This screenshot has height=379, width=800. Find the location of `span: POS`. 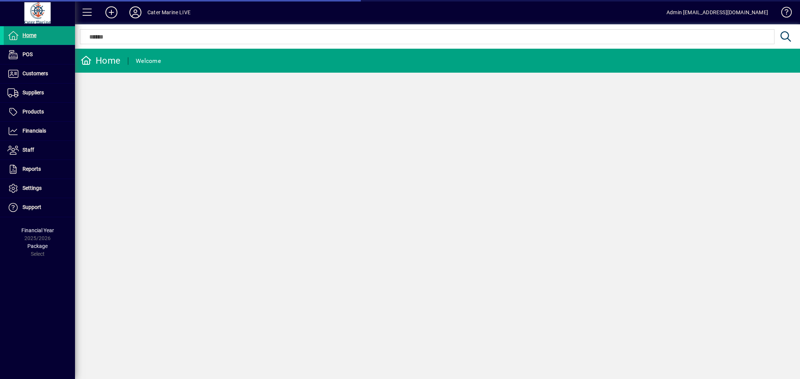

span: POS is located at coordinates (27, 54).